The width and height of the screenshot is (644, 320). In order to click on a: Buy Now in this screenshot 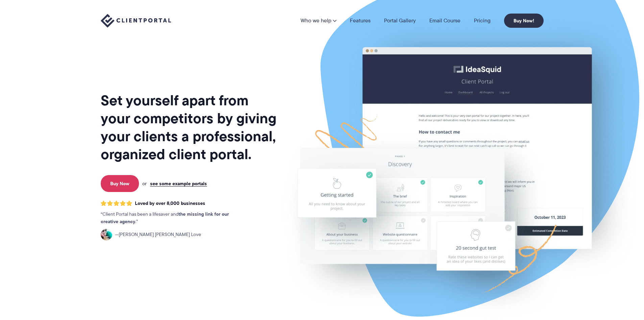, I will do `click(120, 183)`.